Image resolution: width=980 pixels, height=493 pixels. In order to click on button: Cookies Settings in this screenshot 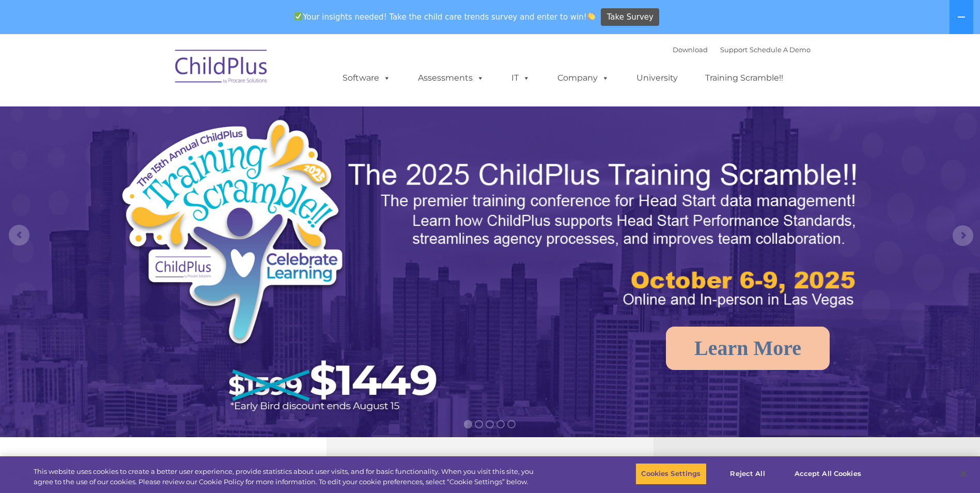, I will do `click(670, 474)`.